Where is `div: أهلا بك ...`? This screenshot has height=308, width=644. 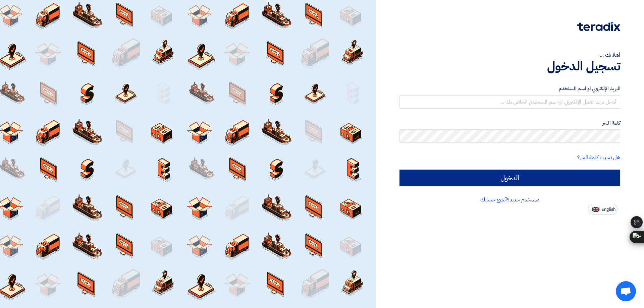 div: أهلا بك ... is located at coordinates (510, 55).